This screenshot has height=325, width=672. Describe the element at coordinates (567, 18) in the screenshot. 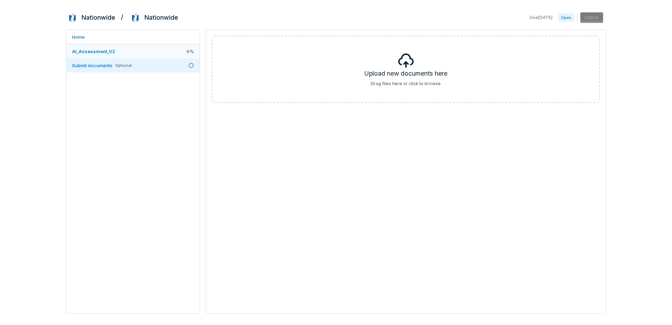

I see `span: Open` at that location.